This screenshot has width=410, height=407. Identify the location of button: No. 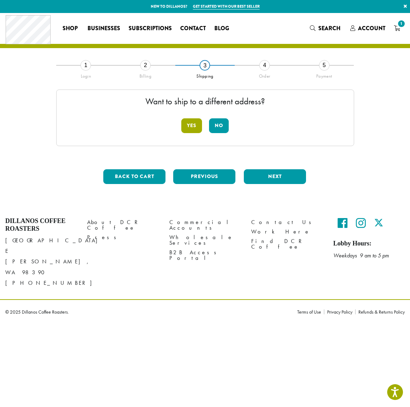
(219, 126).